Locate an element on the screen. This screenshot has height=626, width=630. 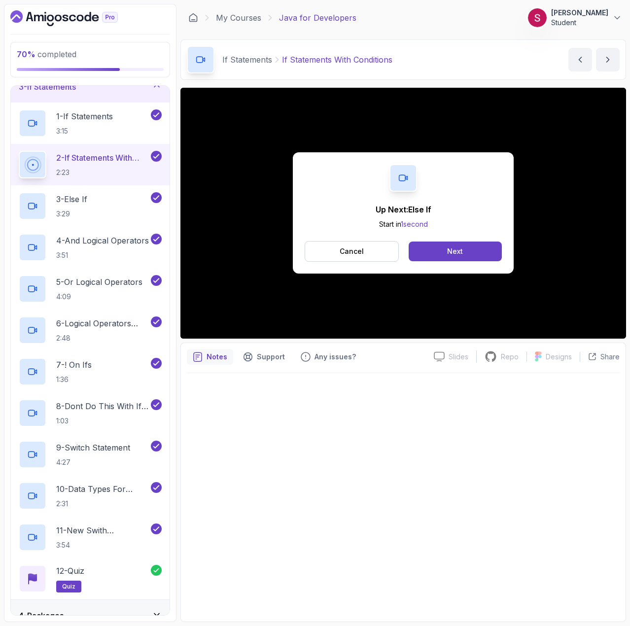
button: 1-If Statements3:15 is located at coordinates (90, 123).